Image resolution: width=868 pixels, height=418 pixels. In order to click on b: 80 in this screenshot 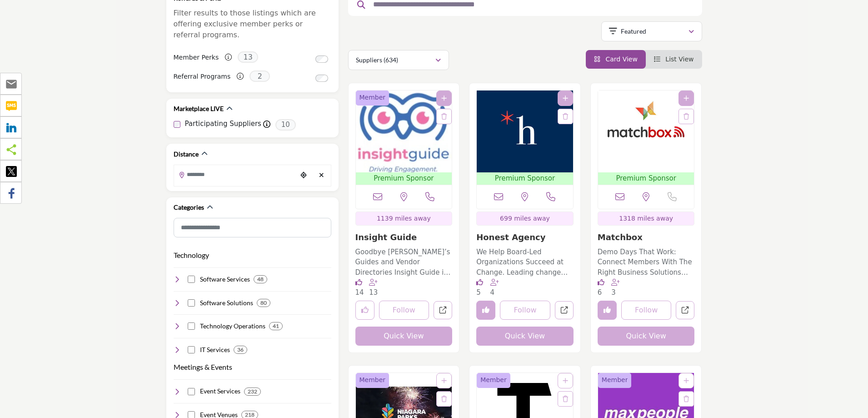, I will do `click(264, 303)`.